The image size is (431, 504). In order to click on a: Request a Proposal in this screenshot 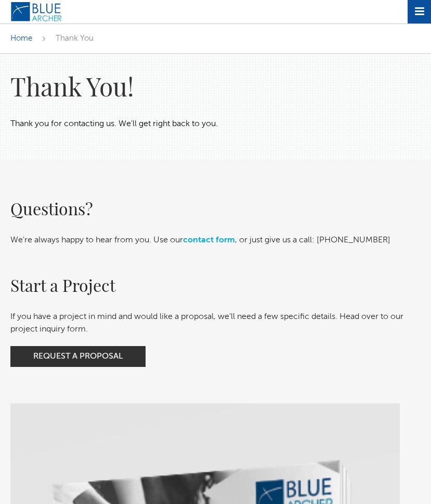, I will do `click(78, 356)`.